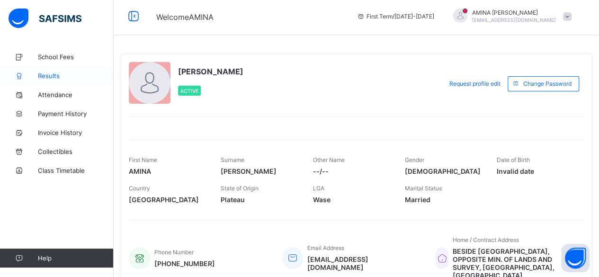  What do you see at coordinates (351, 199) in the screenshot?
I see `span: Wase` at bounding box center [351, 199].